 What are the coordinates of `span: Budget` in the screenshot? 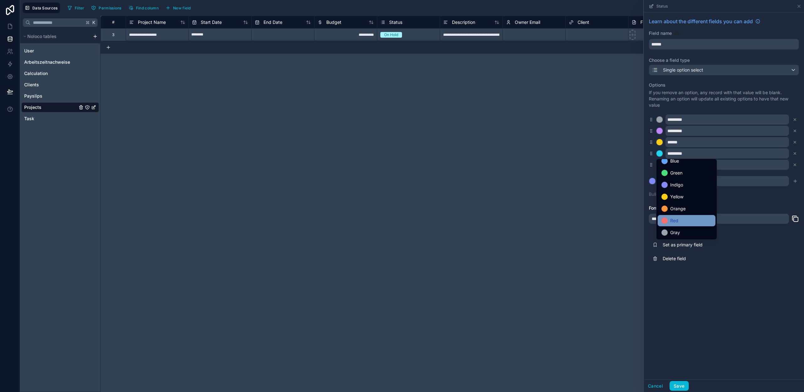 It's located at (334, 22).